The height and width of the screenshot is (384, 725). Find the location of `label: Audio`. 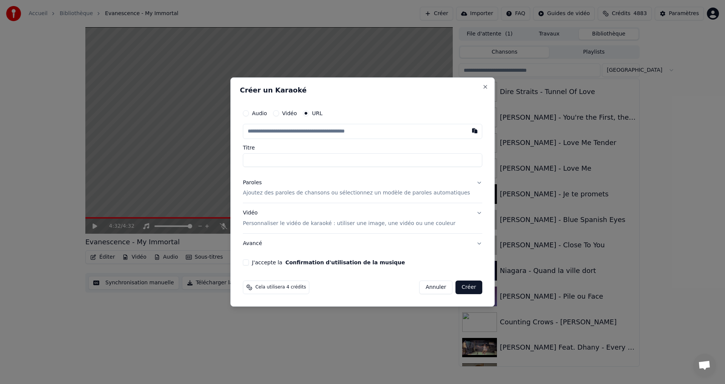

label: Audio is located at coordinates (260, 113).